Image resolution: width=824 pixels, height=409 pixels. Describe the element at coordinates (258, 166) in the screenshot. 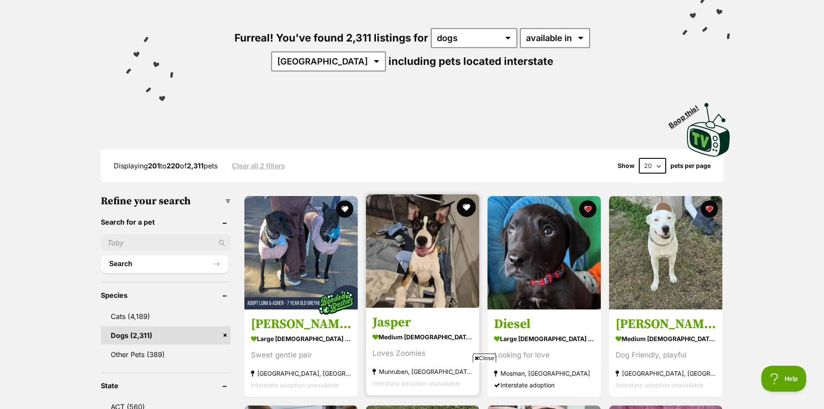

I see `a: Clear all 2 filters` at that location.